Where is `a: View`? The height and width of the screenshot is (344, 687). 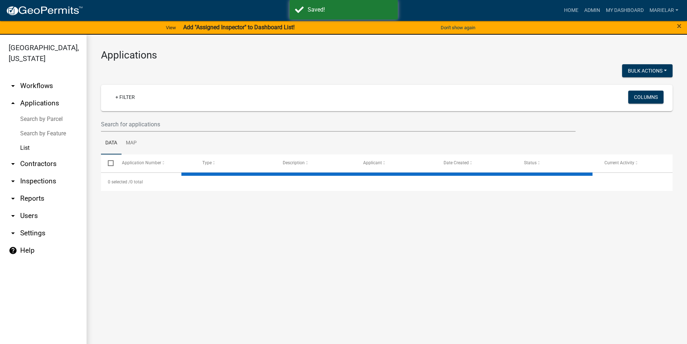
a: View is located at coordinates (171, 27).